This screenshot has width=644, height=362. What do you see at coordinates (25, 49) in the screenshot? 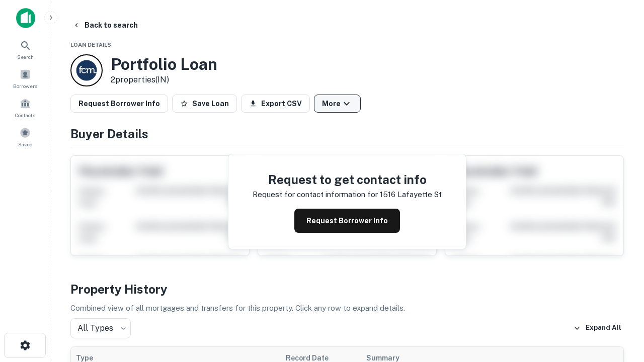
I see `a: Search` at bounding box center [25, 49].